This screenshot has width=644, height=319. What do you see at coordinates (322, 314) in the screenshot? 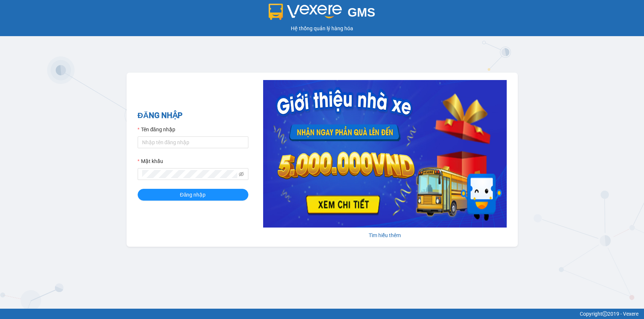
I see `div: Copyright 2019 - Vexere` at bounding box center [322, 314].